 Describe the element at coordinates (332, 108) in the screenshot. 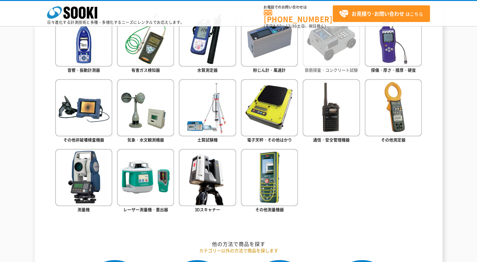

I see `img: 通信・安全管理機器` at that location.